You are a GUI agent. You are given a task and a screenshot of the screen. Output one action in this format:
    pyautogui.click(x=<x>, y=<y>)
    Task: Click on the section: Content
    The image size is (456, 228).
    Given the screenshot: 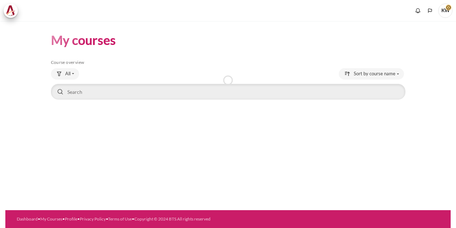 What is the action you would take?
    pyautogui.click(x=228, y=66)
    